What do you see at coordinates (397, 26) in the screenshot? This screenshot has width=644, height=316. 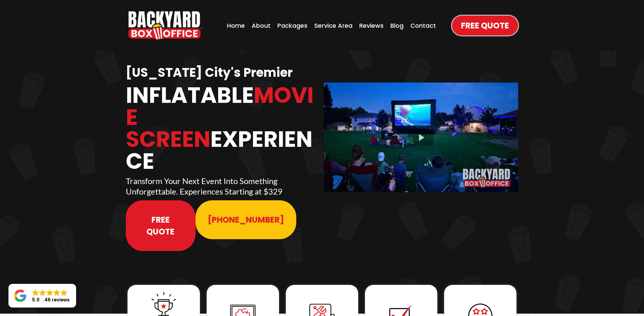 I see `a: Blog` at bounding box center [397, 26].